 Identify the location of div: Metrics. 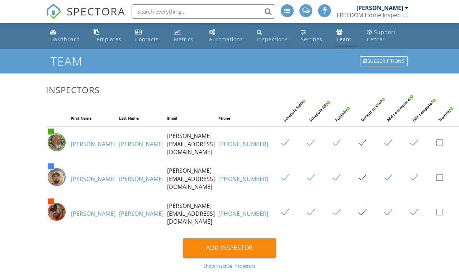
(184, 39).